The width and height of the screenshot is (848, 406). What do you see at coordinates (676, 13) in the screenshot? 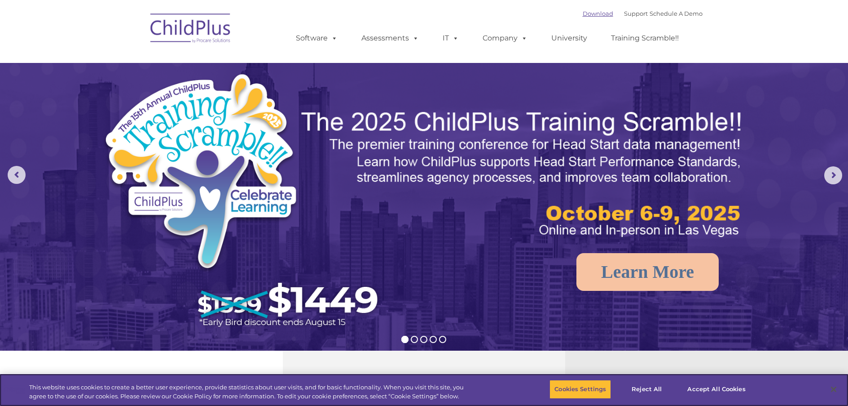
I see `a: Schedule A Demo` at bounding box center [676, 13].